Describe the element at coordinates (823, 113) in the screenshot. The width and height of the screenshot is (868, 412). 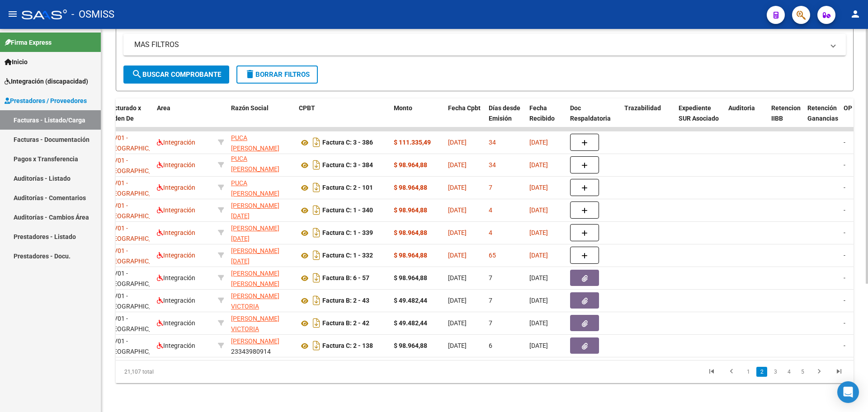
I see `span: Retención Ganancias` at that location.